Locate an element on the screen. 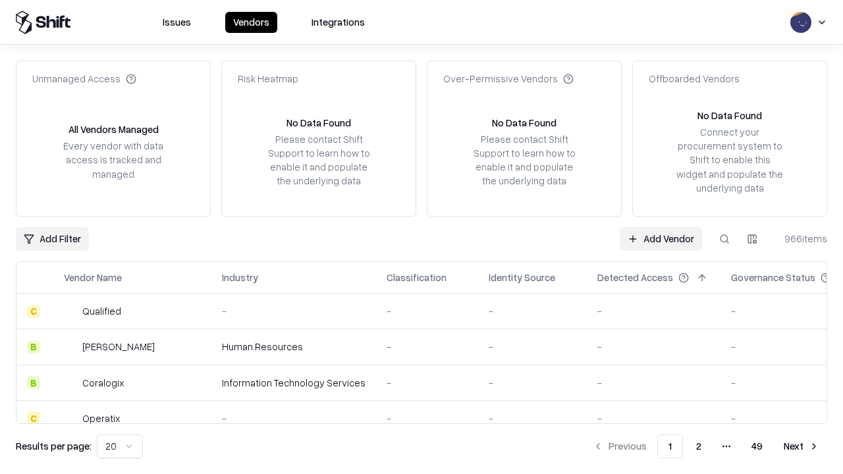  div: Connect your procurement system to Shift to enable this widget and populate the underlying data is located at coordinates (730, 160).